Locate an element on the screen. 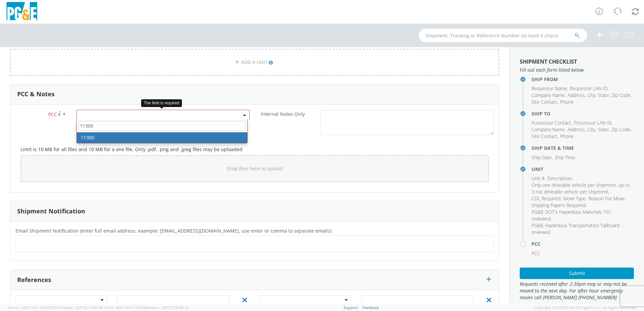 This screenshot has height=311, width=644. span: Client: 2025.18.0-71d3358 is located at coordinates (146, 307).